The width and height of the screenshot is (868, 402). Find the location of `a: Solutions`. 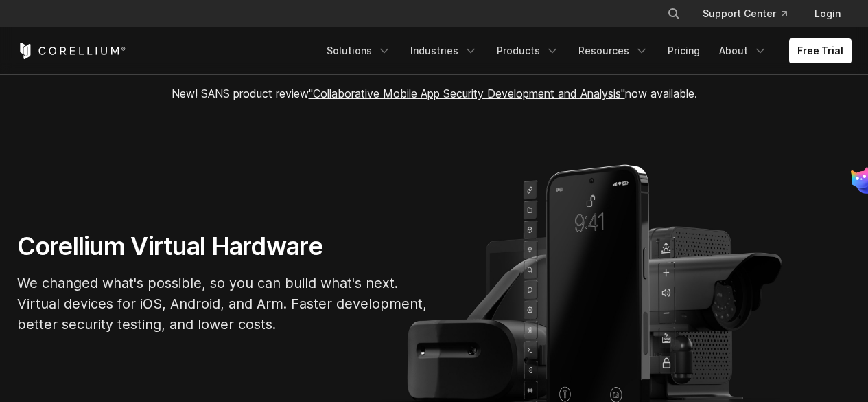

a: Solutions is located at coordinates (359, 51).